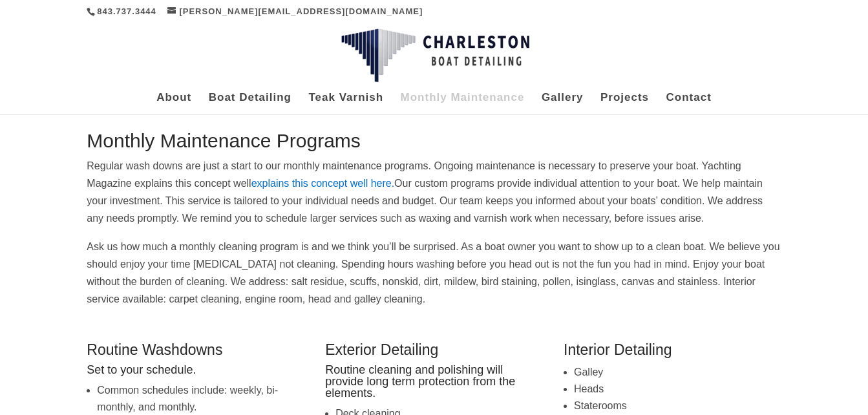  What do you see at coordinates (673, 353) in the screenshot?
I see `h2: Interior Detailing` at bounding box center [673, 353].